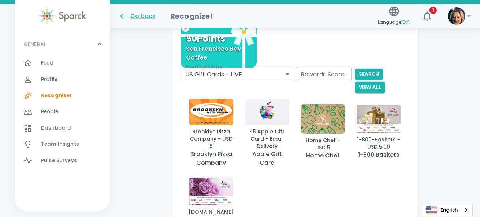 The height and width of the screenshot is (217, 480). What do you see at coordinates (211, 159) in the screenshot?
I see `p: Brooklyn Pizza Company` at bounding box center [211, 159].